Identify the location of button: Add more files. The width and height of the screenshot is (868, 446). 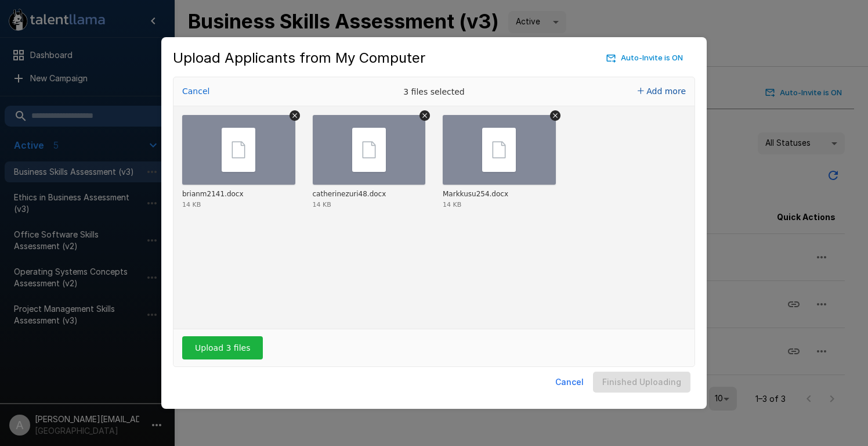
(662, 91).